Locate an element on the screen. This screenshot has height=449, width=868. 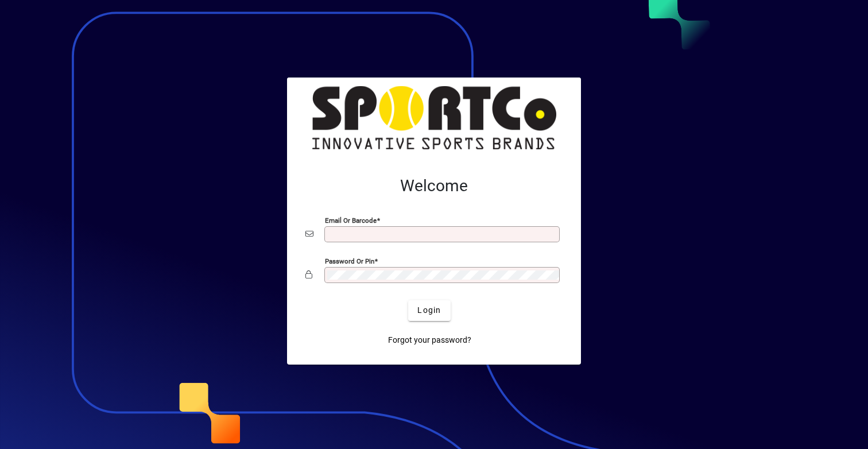
h2: Welcome is located at coordinates (434, 186).